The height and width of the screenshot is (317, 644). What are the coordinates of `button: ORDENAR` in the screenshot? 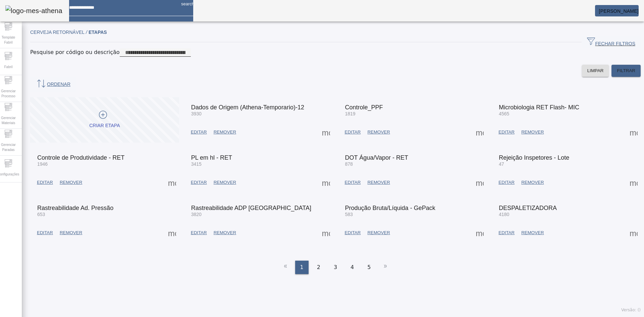 It's located at (53, 84).